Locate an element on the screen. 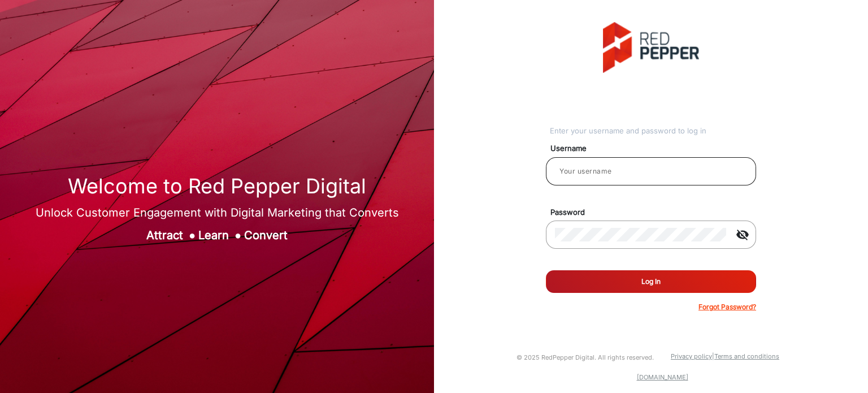 The image size is (868, 393). small: © 2025 RedPepper Digital. All rights reserved. is located at coordinates (585, 357).